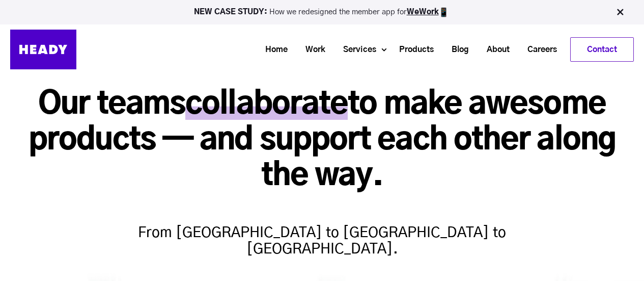  Describe the element at coordinates (360, 50) in the screenshot. I see `div: Navigation Menu` at that location.